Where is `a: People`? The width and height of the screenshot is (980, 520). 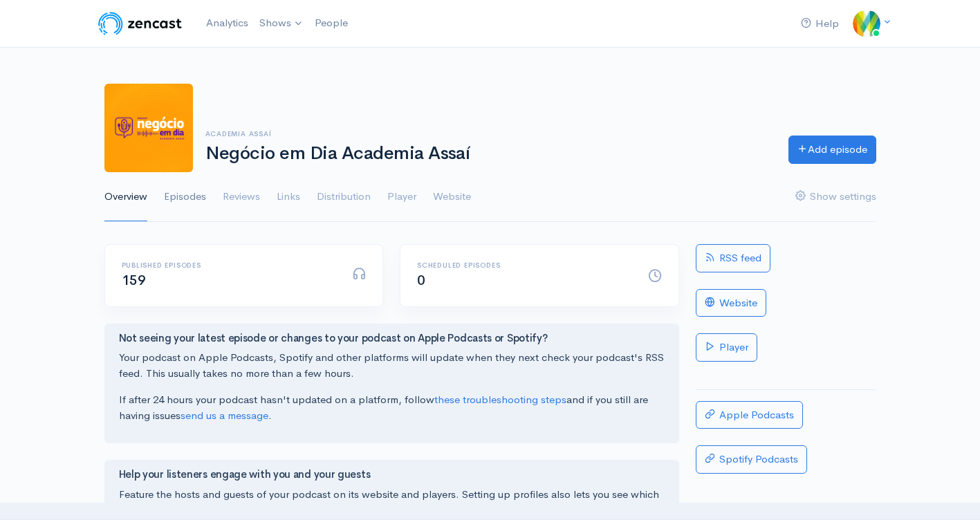
a: People is located at coordinates (331, 23).